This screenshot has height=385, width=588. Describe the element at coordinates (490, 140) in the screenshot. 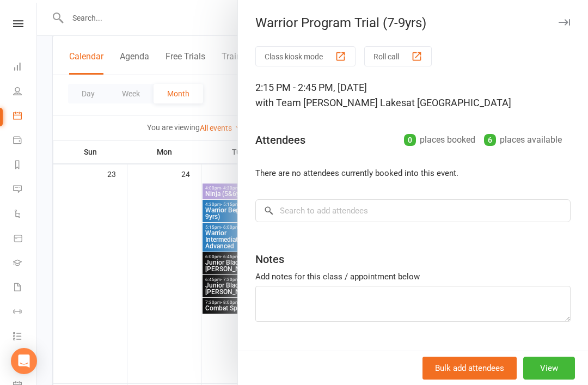

I see `div: 6` at that location.